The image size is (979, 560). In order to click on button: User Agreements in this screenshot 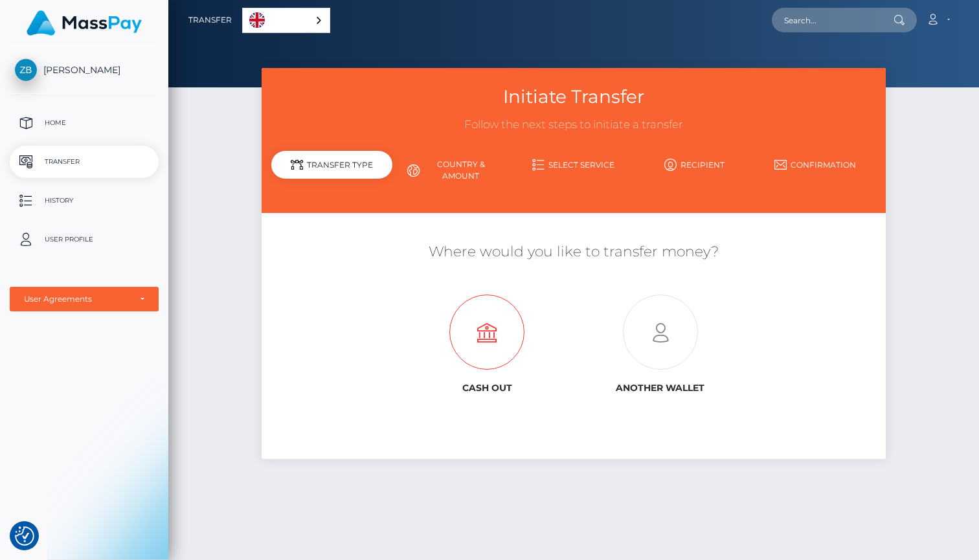, I will do `click(84, 299)`.